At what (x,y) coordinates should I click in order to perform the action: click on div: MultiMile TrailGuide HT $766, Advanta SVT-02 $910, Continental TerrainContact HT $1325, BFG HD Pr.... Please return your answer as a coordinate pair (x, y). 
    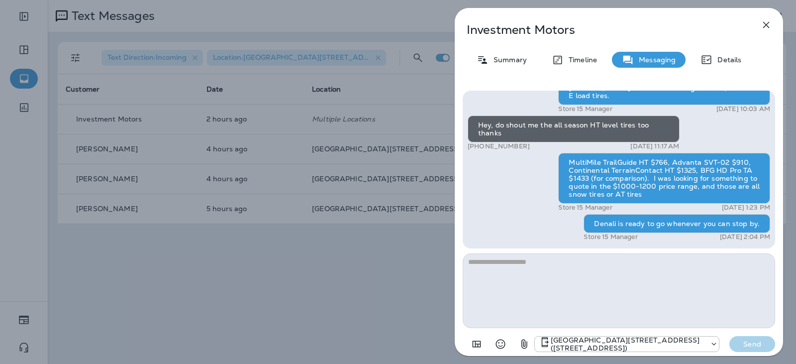
    Looking at the image, I should click on (664, 178).